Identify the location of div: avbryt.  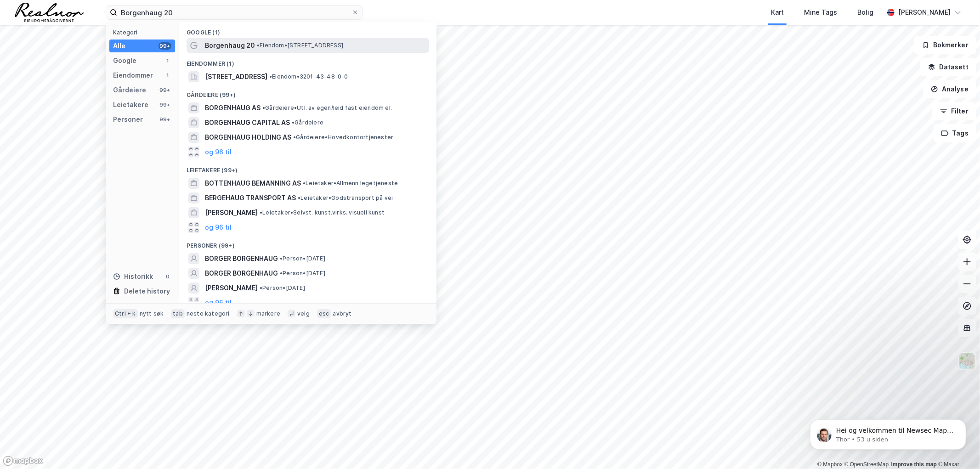
(342, 314).